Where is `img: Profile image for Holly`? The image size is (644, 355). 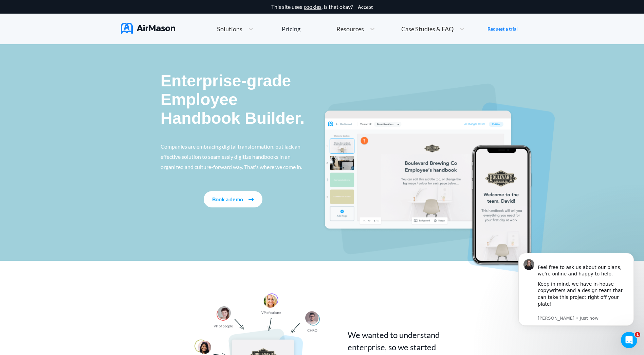 img: Profile image for Holly is located at coordinates (21, 15).